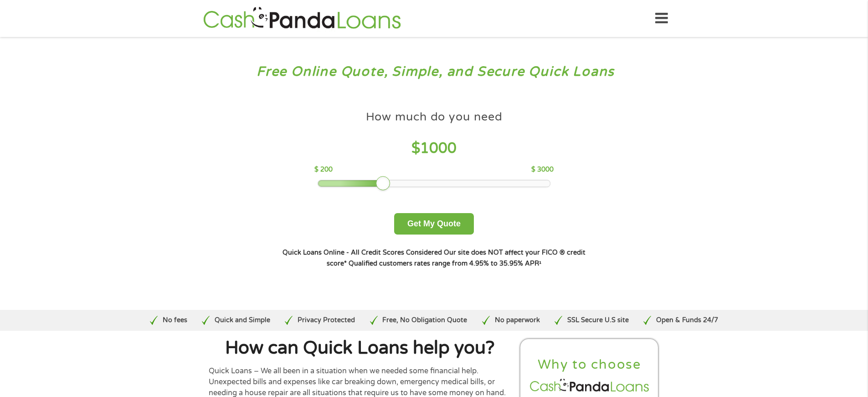  What do you see at coordinates (302, 18) in the screenshot?
I see `img: GetLoanNow Logo` at bounding box center [302, 18].